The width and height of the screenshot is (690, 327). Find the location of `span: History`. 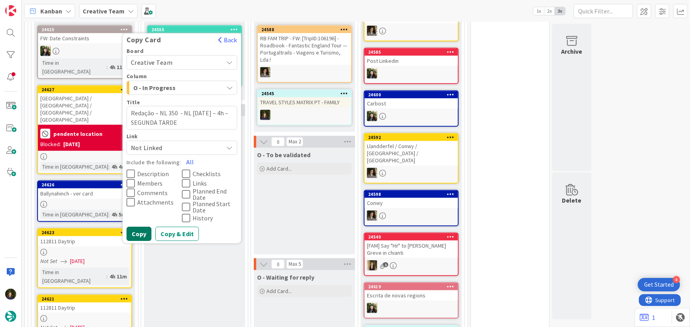

span: History is located at coordinates (202, 218).